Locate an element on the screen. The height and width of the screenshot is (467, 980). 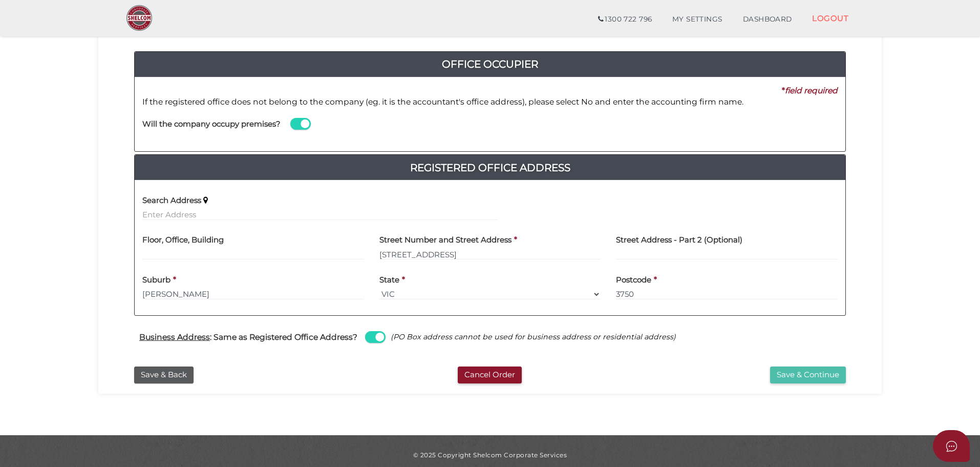
h4: Postcode is located at coordinates (633, 280).